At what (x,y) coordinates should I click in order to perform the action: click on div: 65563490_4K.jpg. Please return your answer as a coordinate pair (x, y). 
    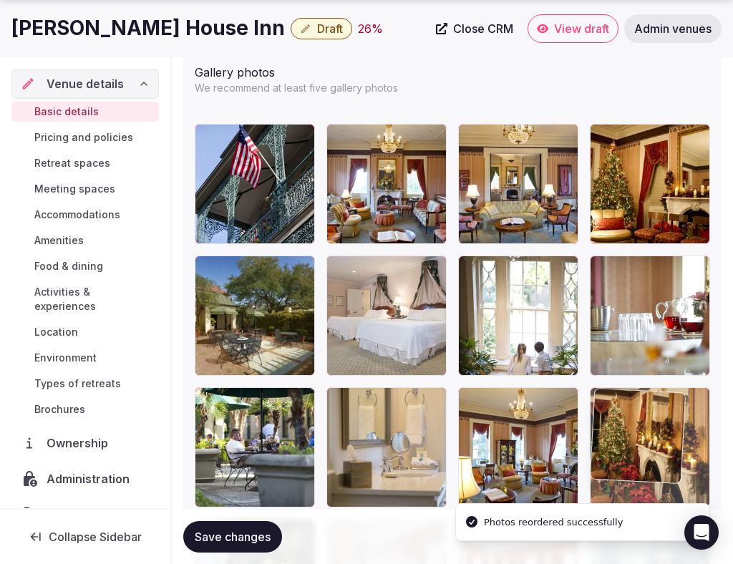
    Looking at the image, I should click on (650, 447).